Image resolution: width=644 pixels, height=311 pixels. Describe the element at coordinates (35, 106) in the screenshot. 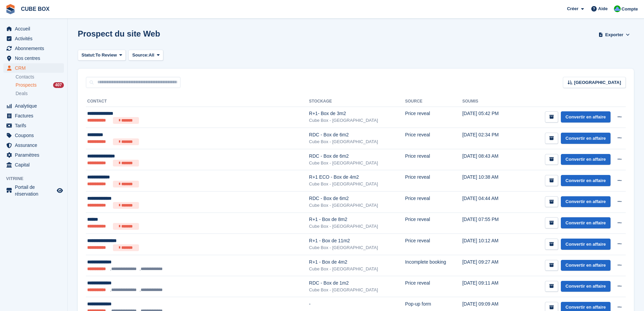

I see `span: Analytique` at that location.